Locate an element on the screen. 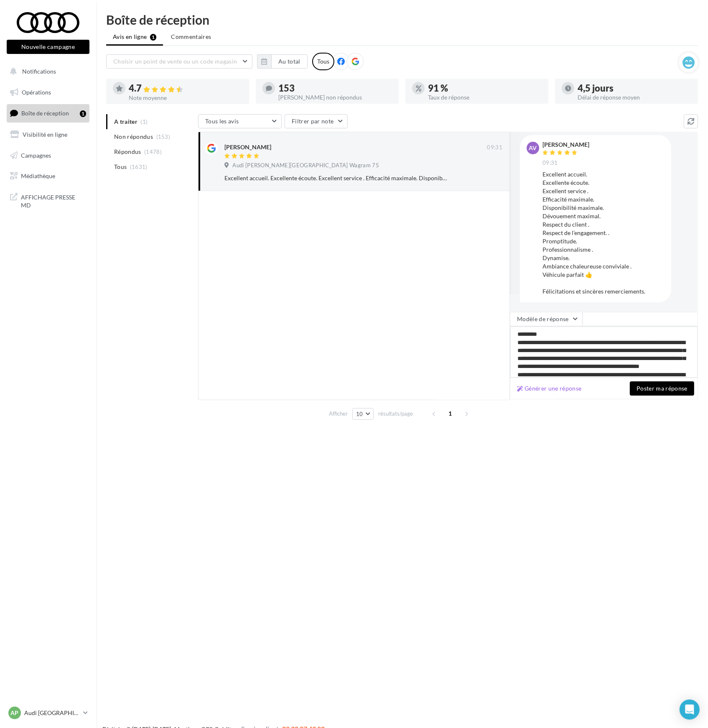  a: AFFICHAGE PRESSE MD is located at coordinates (48, 200).